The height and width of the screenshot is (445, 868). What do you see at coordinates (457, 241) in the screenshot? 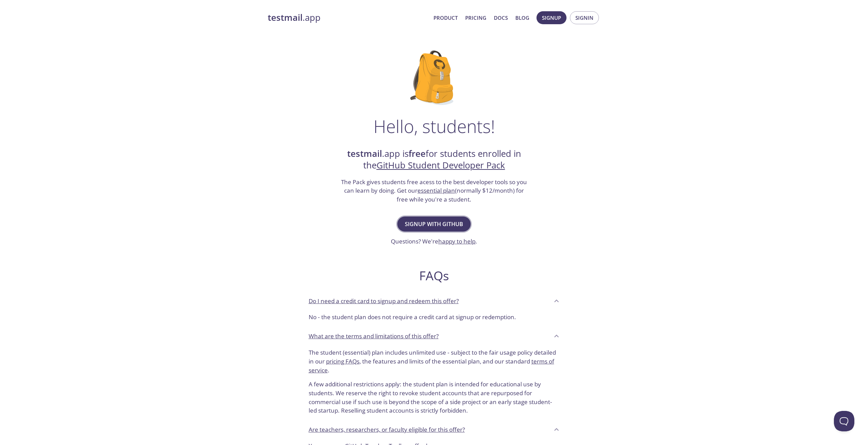
I see `a: happy to help` at bounding box center [457, 241].